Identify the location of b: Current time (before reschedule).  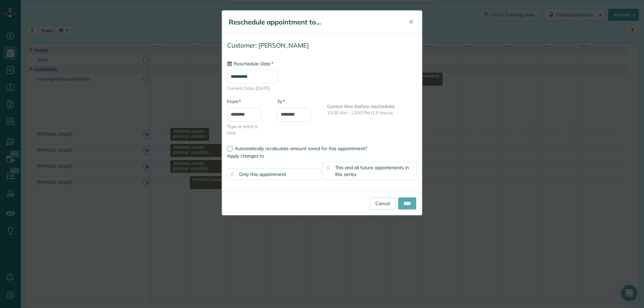
(361, 106).